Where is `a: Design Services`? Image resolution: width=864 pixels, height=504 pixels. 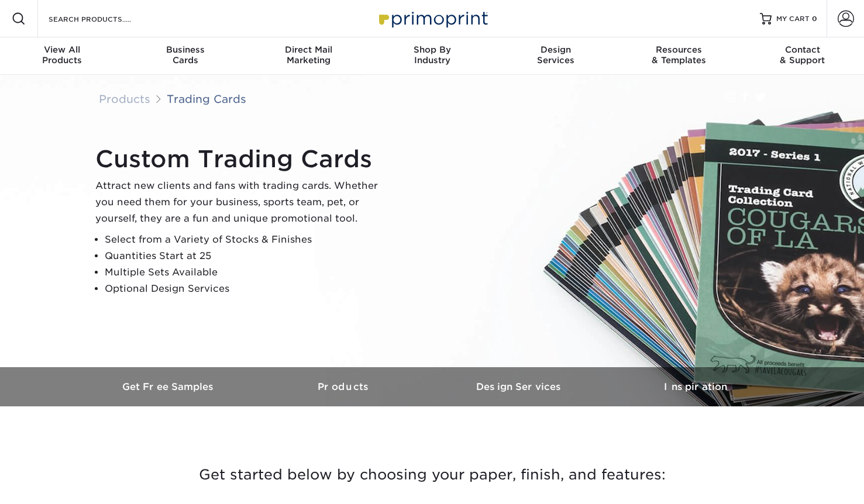
a: Design Services is located at coordinates (520, 386).